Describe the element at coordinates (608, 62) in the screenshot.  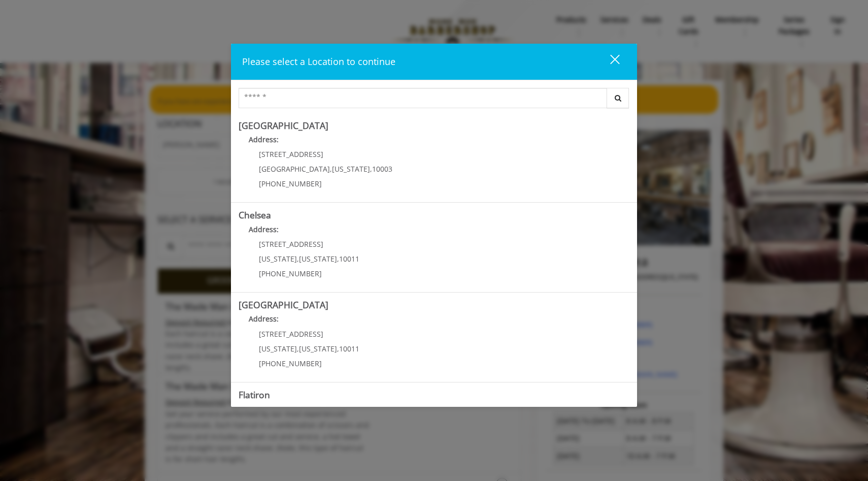
I see `button: close dialog` at that location.